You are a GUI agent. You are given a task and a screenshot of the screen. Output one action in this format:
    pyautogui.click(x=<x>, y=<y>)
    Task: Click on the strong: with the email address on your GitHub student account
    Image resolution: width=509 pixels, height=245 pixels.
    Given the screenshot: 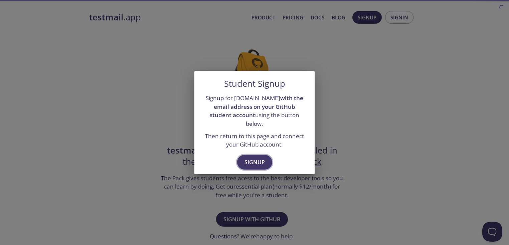 What is the action you would take?
    pyautogui.click(x=256, y=106)
    